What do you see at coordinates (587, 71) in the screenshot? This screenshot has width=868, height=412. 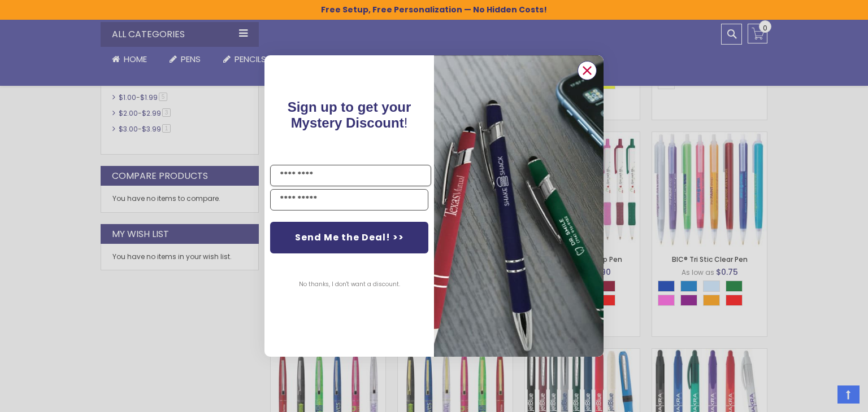 I see `button: Close dialog` at bounding box center [587, 71].